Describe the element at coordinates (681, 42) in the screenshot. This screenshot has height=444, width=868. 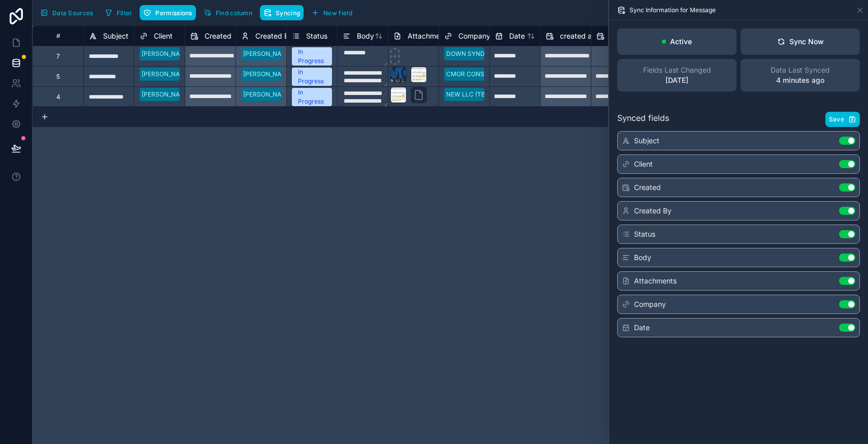
I see `p: Active` at that location.